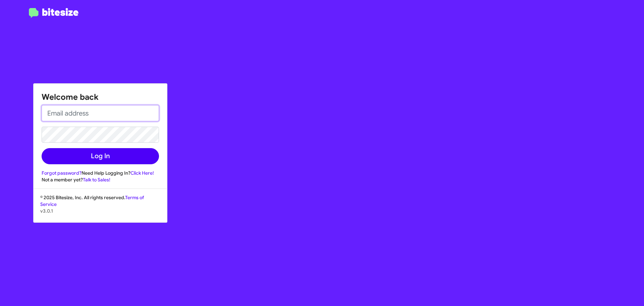 The height and width of the screenshot is (306, 644). Describe the element at coordinates (100, 97) in the screenshot. I see `h1: Welcome back` at that location.